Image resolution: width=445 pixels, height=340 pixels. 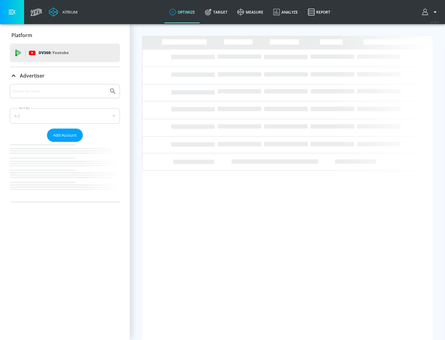 I want to click on a: Report, so click(x=319, y=12).